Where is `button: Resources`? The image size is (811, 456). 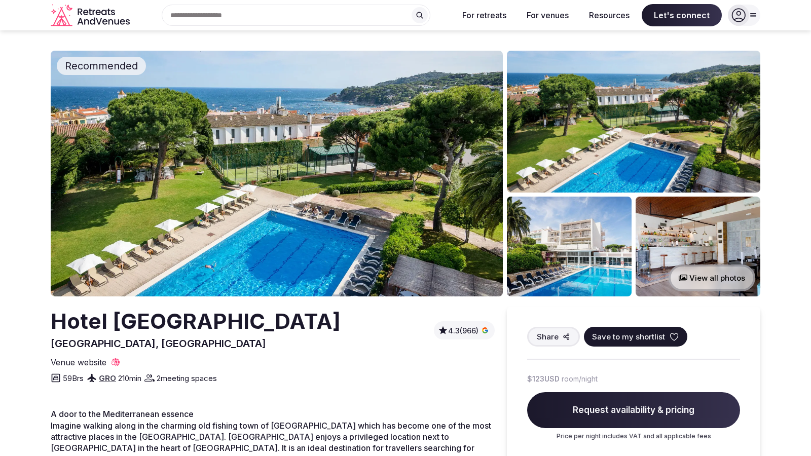 button: Resources is located at coordinates (609, 15).